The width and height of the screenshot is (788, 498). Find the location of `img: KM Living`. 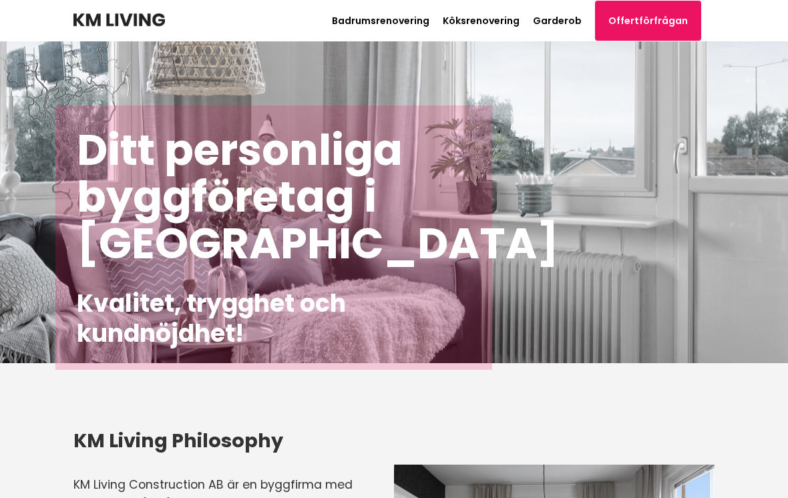

img: KM Living is located at coordinates (119, 20).